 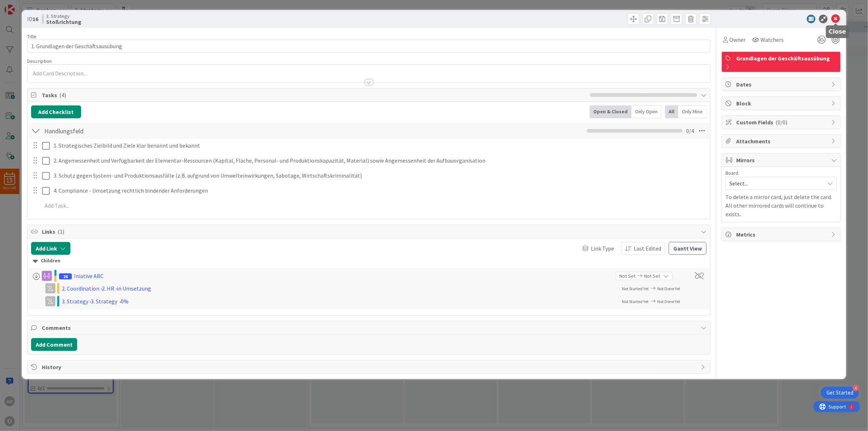 I want to click on span: Board, so click(x=732, y=173).